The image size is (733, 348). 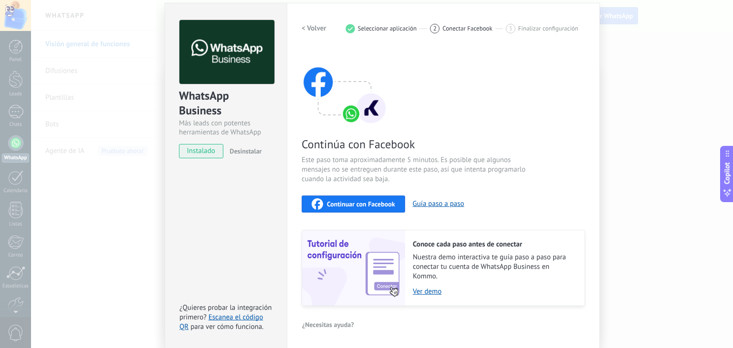 I want to click on a: Escanea el código QR, so click(x=221, y=322).